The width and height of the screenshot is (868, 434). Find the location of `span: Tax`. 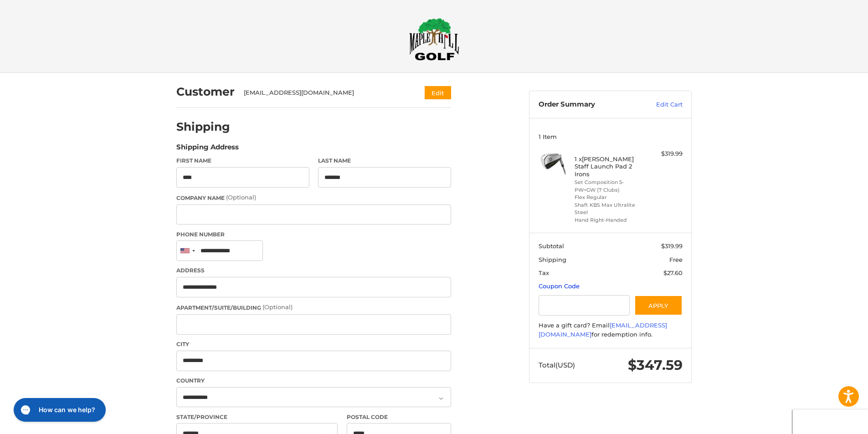

span: Tax is located at coordinates (543, 273).